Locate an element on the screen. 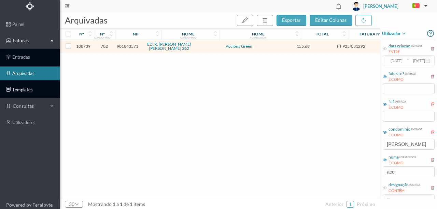 Image resolution: width=437 pixels, height=209 pixels. span: próximo is located at coordinates (366, 204).